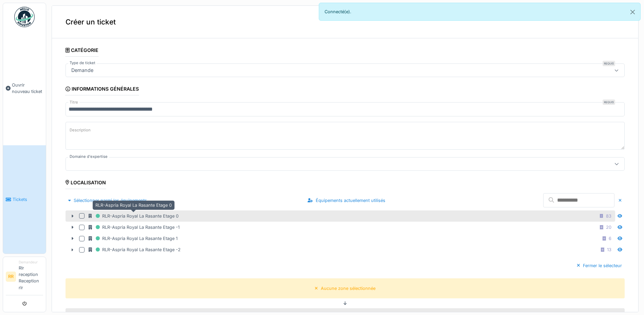 This screenshot has width=644, height=315. What do you see at coordinates (31, 277) in the screenshot?
I see `li: Rlr reception Reception rlr` at bounding box center [31, 277].